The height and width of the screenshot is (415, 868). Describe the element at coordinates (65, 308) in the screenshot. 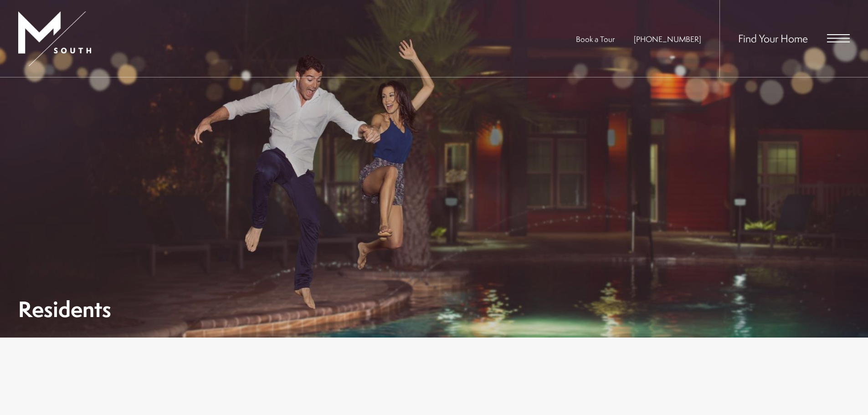

I see `h1: Residents` at that location.